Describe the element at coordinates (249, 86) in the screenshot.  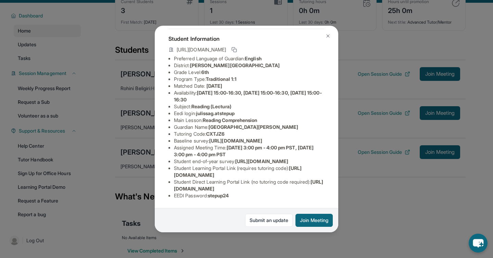
I see `li: Matched Date:` at that location.